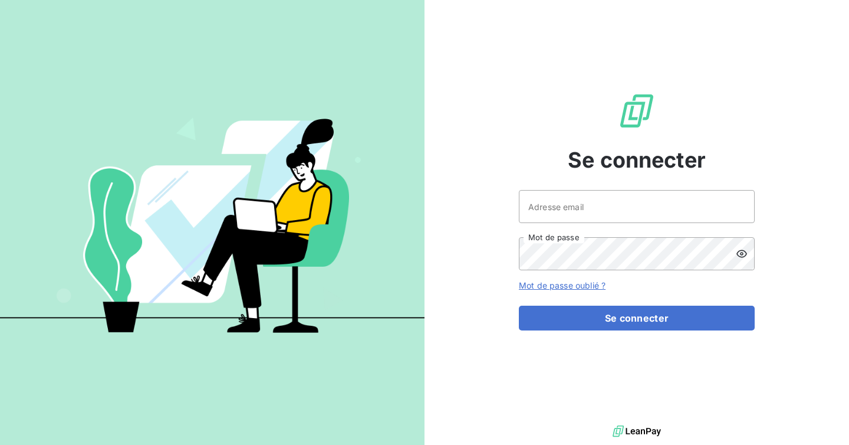 Image resolution: width=849 pixels, height=445 pixels. What do you see at coordinates (637, 160) in the screenshot?
I see `span: Se connecter` at bounding box center [637, 160].